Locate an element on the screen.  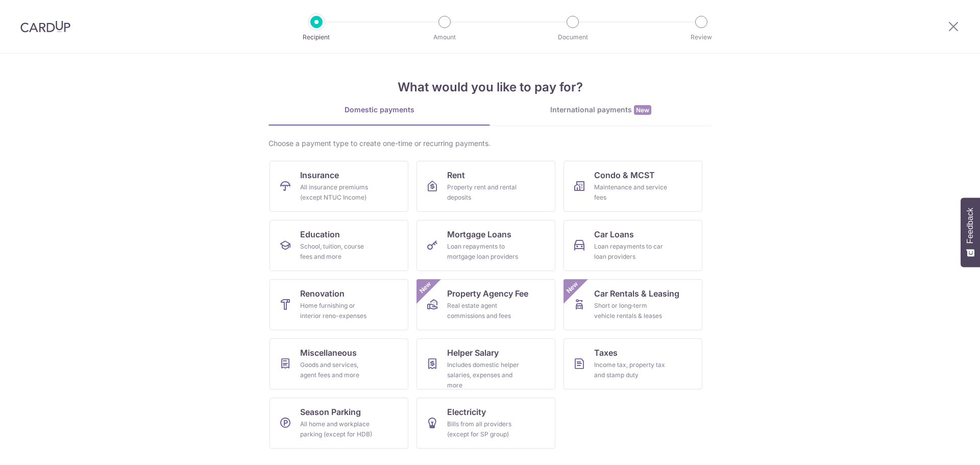
button: Feedback - Show survey is located at coordinates (970, 232).